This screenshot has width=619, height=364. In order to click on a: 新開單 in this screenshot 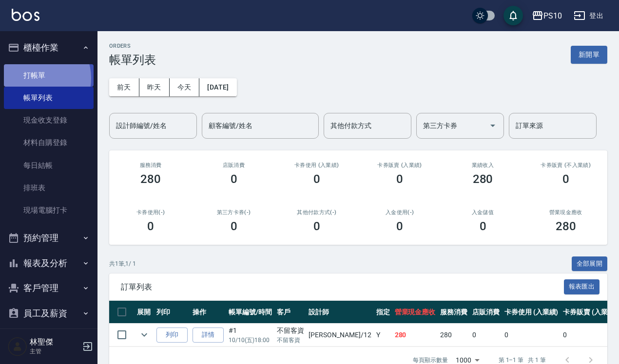, I will do `click(588, 54)`.